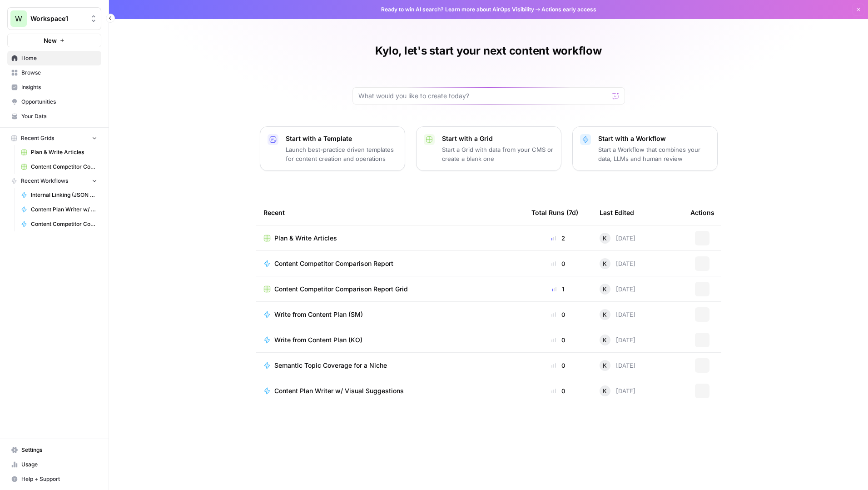 The width and height of the screenshot is (868, 490). I want to click on span: Usage, so click(59, 464).